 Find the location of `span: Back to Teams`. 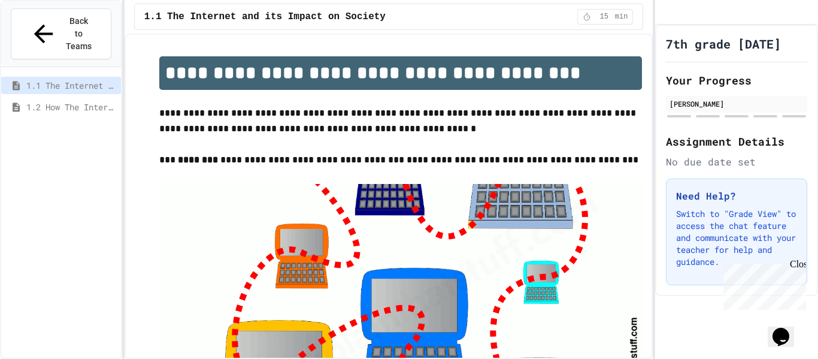

span: Back to Teams is located at coordinates (78, 34).